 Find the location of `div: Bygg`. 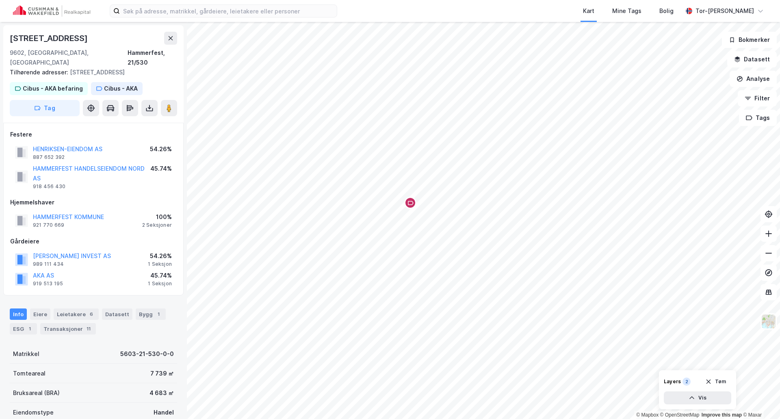

div: Bygg is located at coordinates (151, 314).